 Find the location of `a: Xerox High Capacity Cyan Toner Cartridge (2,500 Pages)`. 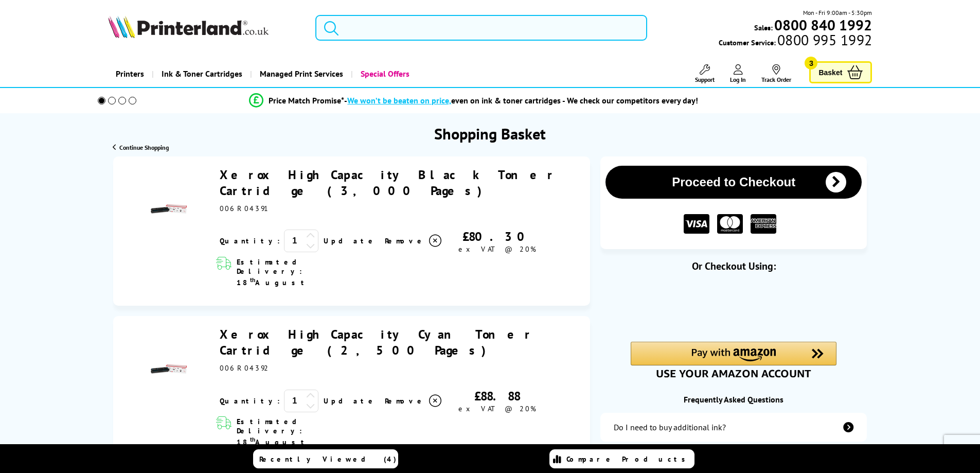

a: Xerox High Capacity Cyan Toner Cartridge (2,500 Pages) is located at coordinates (377, 342).